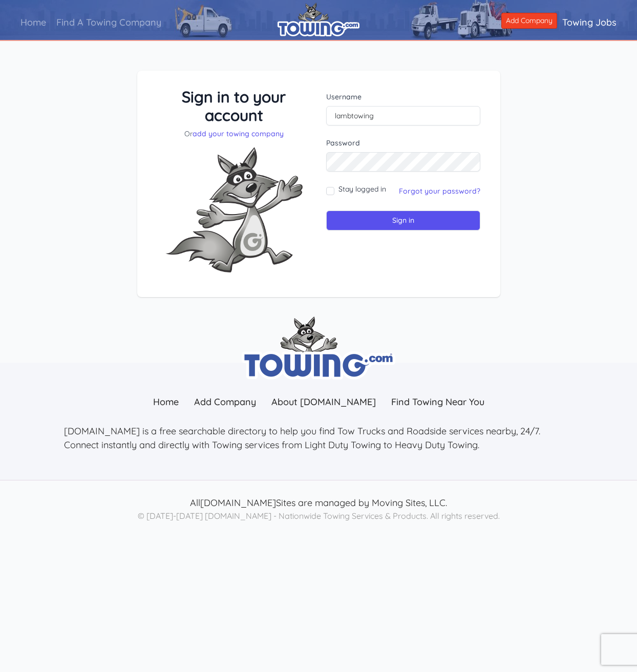 The height and width of the screenshot is (672, 637). I want to click on img: towing, so click(318, 348).